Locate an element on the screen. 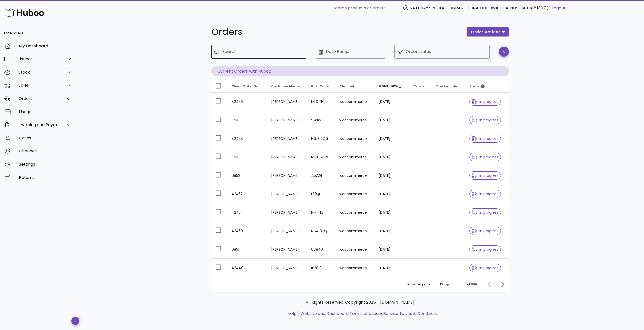  a: Logout is located at coordinates (559, 8).